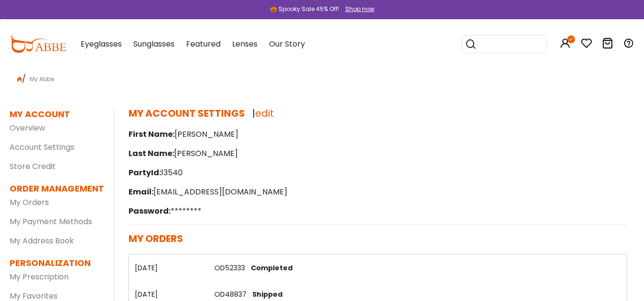  Describe the element at coordinates (230, 268) in the screenshot. I see `a: OD52333` at that location.